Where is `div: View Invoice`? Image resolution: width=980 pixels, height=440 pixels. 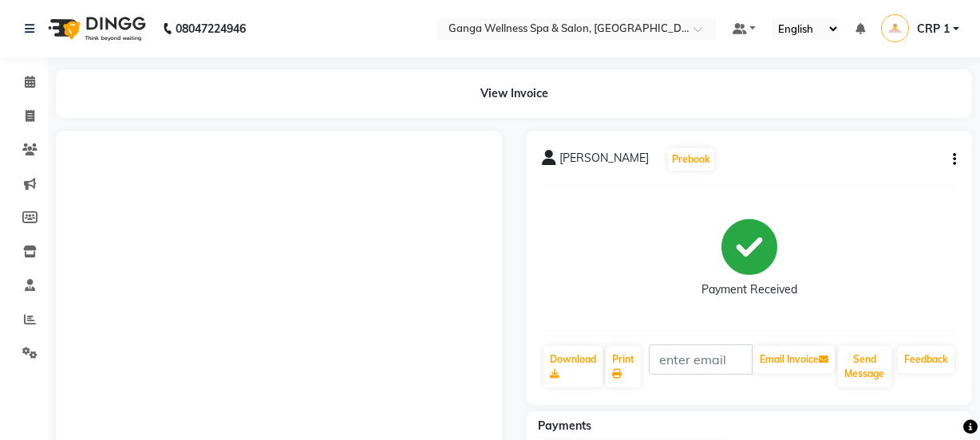
div: View Invoice is located at coordinates (514, 93).